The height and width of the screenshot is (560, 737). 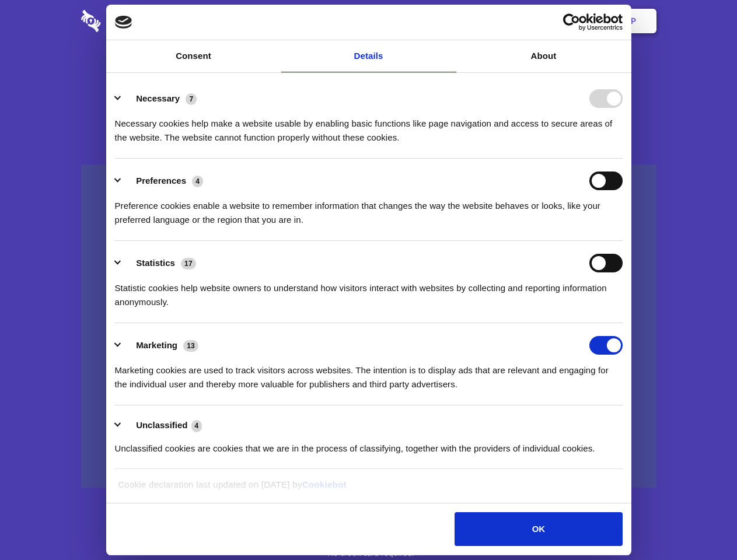 I want to click on a: Pricing, so click(x=368, y=21).